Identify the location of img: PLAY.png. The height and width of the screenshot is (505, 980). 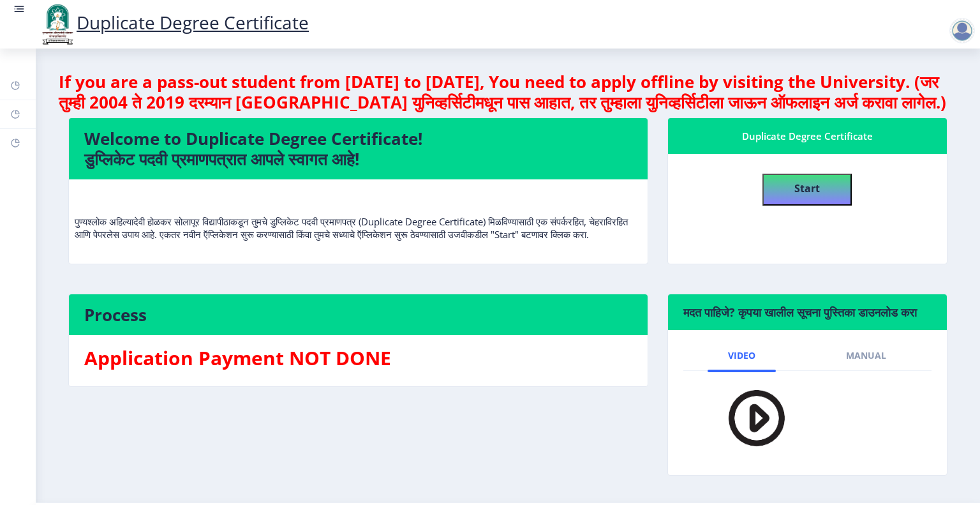
(749, 418).